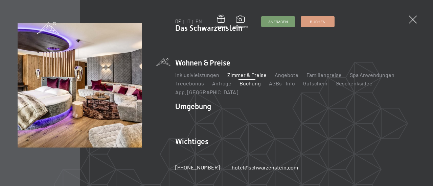 This screenshot has height=186, width=433. What do you see at coordinates (247, 75) in the screenshot?
I see `a: Zimmer & Preise` at bounding box center [247, 75].